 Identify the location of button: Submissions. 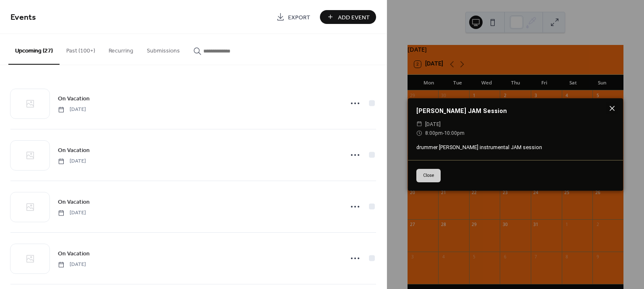
(163, 49).